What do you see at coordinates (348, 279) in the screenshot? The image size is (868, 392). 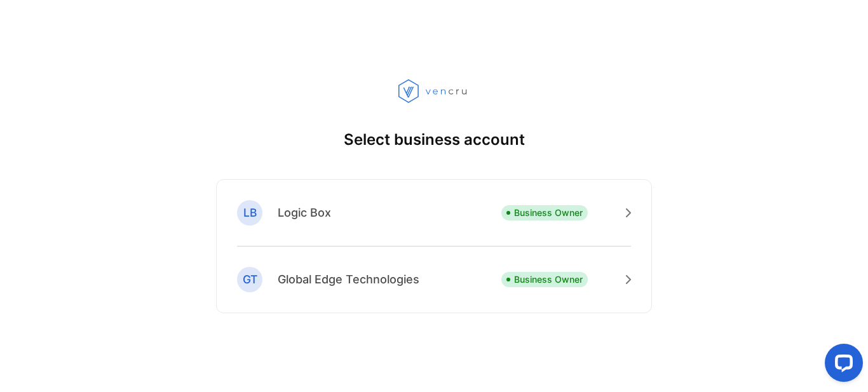 I see `p: Global Edge Technologies` at bounding box center [348, 279].